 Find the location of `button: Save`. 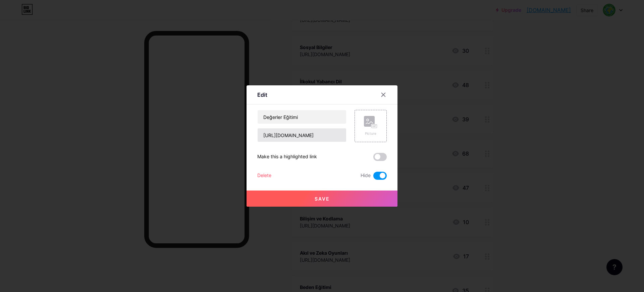

button: Save is located at coordinates (322, 198).